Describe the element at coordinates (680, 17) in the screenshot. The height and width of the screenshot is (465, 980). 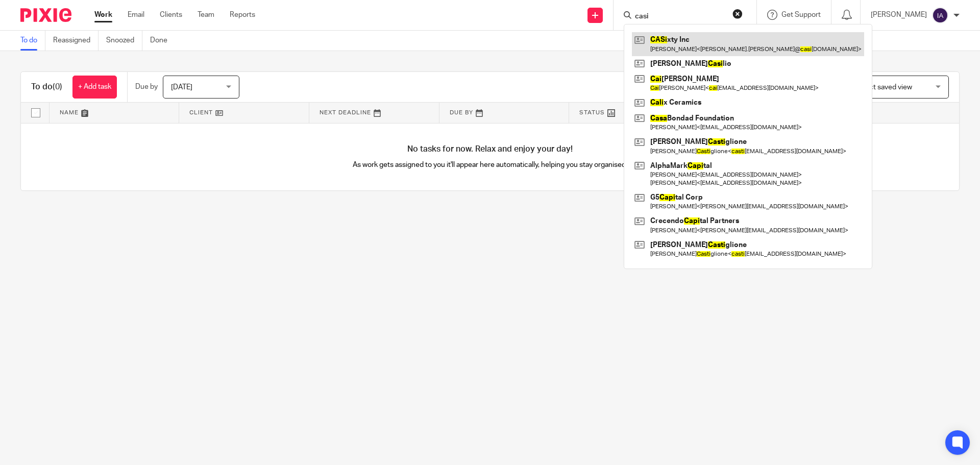
I see `input: Search` at that location.